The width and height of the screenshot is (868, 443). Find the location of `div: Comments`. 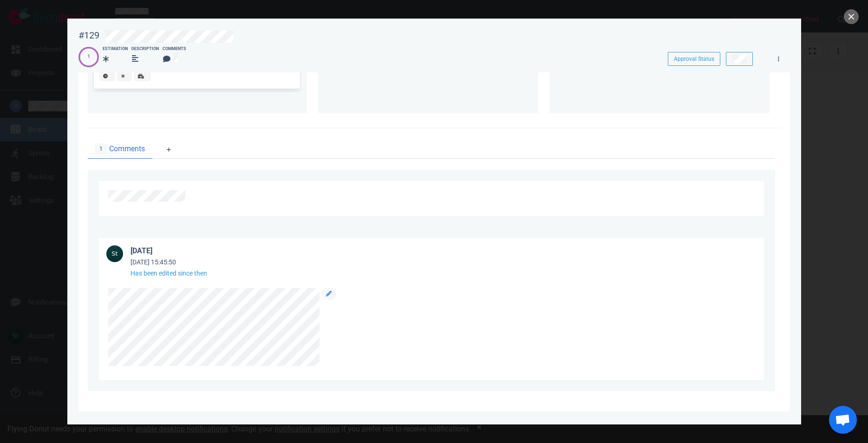

div: Comments is located at coordinates (174, 49).